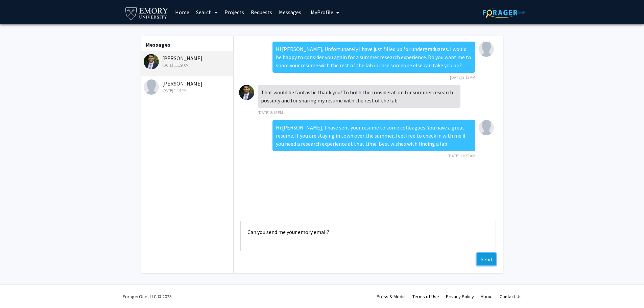 This screenshot has height=308, width=644. What do you see at coordinates (261, 12) in the screenshot?
I see `a: Requests` at bounding box center [261, 12].